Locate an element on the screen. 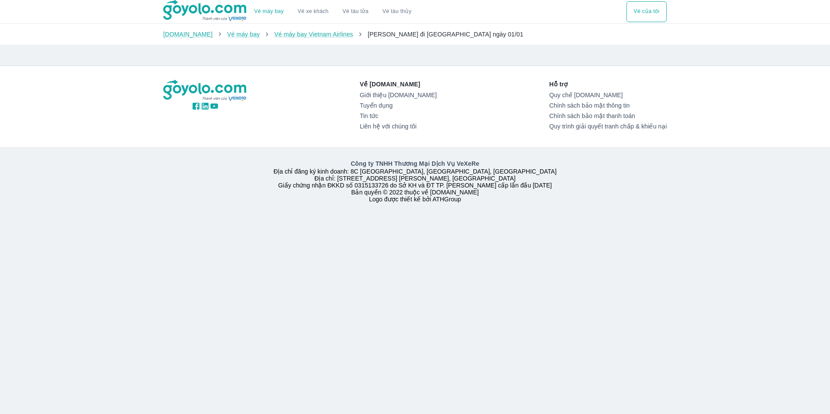  a: Vé máy bay Vietnam Airlines is located at coordinates (314, 34).